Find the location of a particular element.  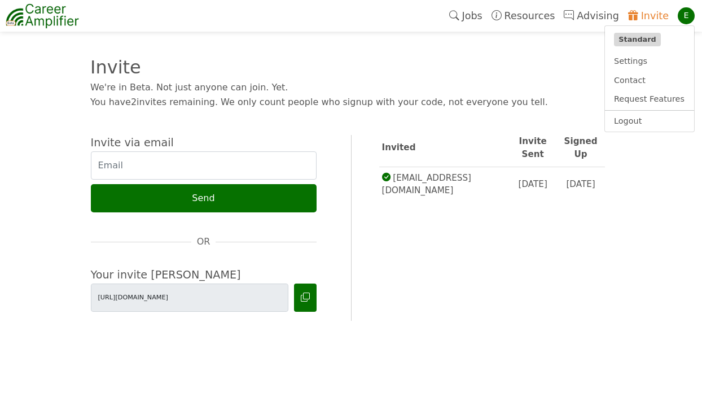

div: Invite is located at coordinates (344, 67).